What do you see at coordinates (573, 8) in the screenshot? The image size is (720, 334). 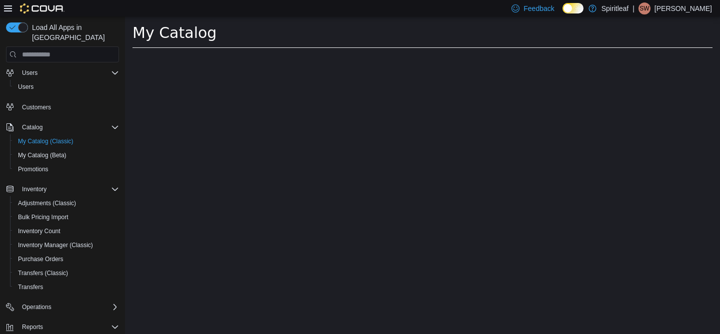 I see `input: Dark Mode` at bounding box center [573, 8].